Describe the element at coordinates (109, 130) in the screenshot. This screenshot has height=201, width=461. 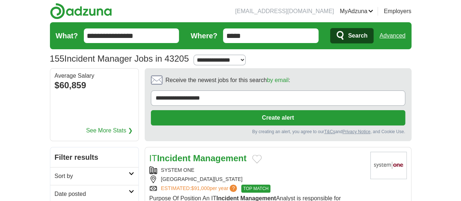
I see `a: See More Stats ❯` at that location.